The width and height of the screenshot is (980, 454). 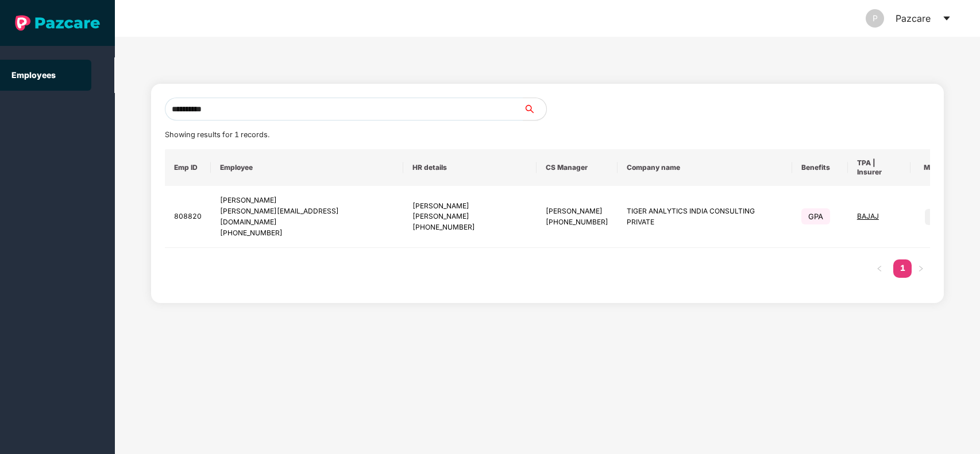 What do you see at coordinates (880, 269) in the screenshot?
I see `li: Previous Page` at bounding box center [880, 269].